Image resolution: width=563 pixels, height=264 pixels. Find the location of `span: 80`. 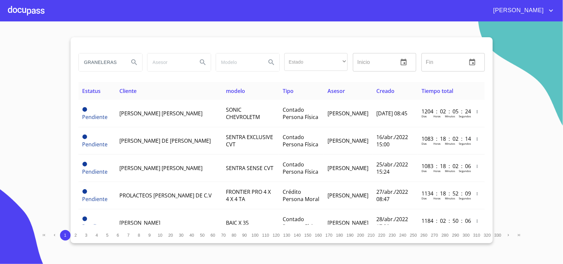

span: 80 is located at coordinates (234, 235).